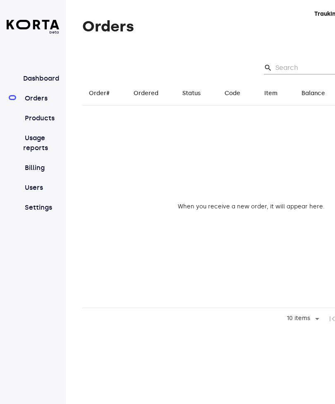 The image size is (335, 404). What do you see at coordinates (151, 93) in the screenshot?
I see `span: Ordered` at bounding box center [151, 93].